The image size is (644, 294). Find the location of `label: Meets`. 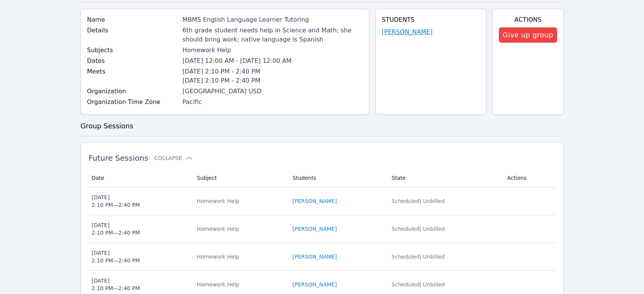

label: Meets is located at coordinates (132, 72).